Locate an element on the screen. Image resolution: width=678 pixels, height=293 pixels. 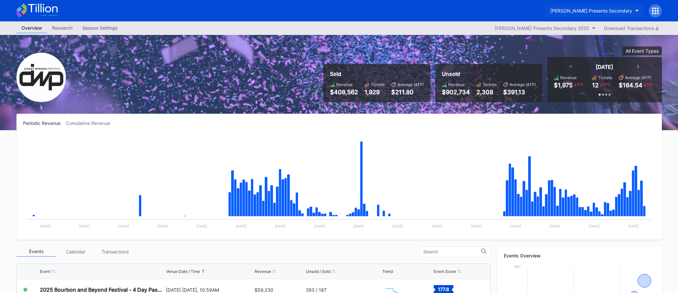
a: Research is located at coordinates (62, 28).